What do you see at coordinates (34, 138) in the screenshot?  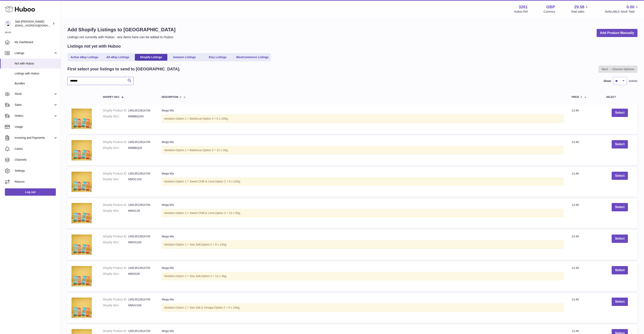 I see `span: Invoicing and Payments` at bounding box center [34, 138].